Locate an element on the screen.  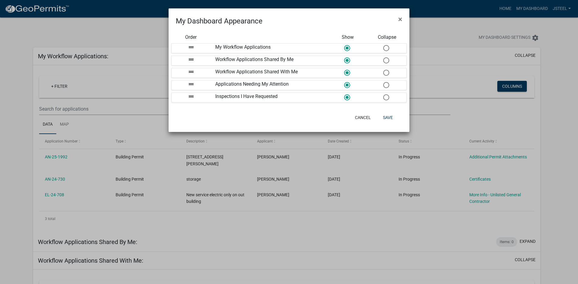
div: Workflow Applications Shared By Me is located at coordinates (269, 60).